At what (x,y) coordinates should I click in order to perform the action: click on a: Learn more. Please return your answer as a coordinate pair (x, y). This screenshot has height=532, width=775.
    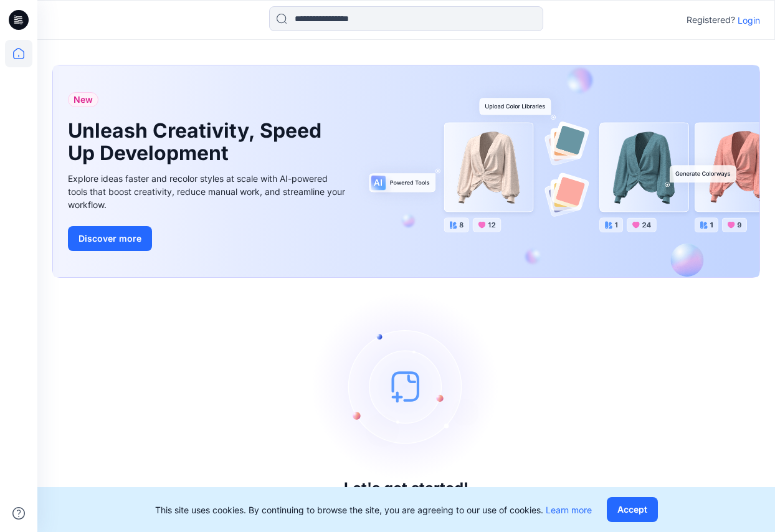
    Looking at the image, I should click on (569, 509).